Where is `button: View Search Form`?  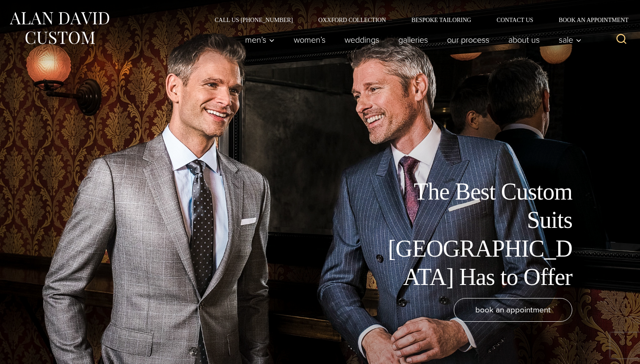
button: View Search Form is located at coordinates (621, 40).